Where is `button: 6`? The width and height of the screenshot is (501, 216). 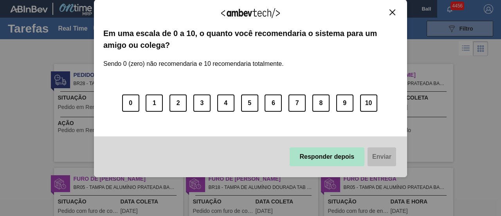
button: 6 is located at coordinates (273, 103).